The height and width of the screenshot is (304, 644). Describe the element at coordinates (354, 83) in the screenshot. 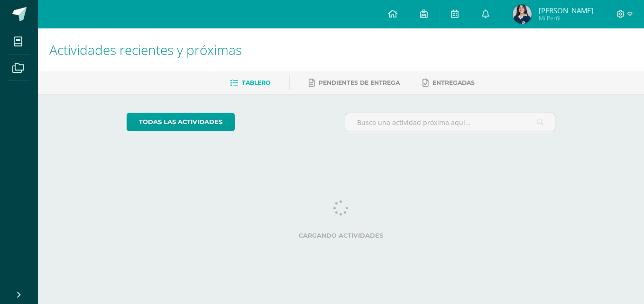

I see `a: Pendientes de entrega` at that location.